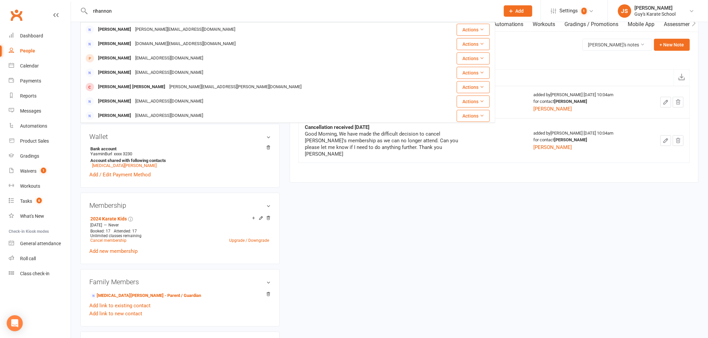 The image size is (708, 338). I want to click on div: Dashboard, so click(31, 36).